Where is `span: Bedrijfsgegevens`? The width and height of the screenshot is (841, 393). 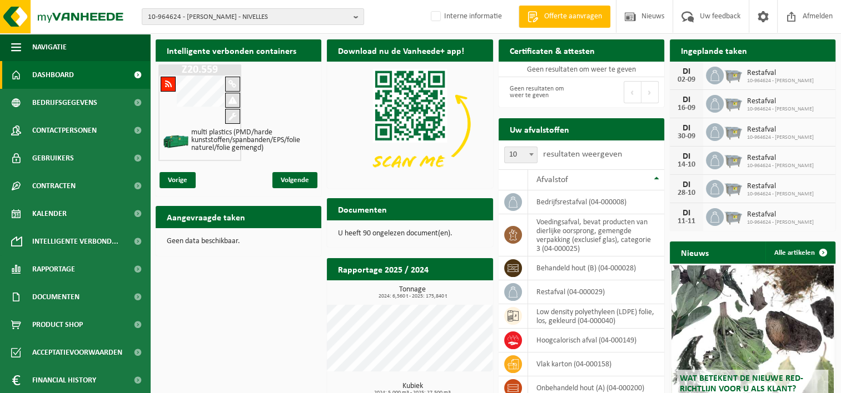
span: Bedrijfsgegevens is located at coordinates (64, 103).